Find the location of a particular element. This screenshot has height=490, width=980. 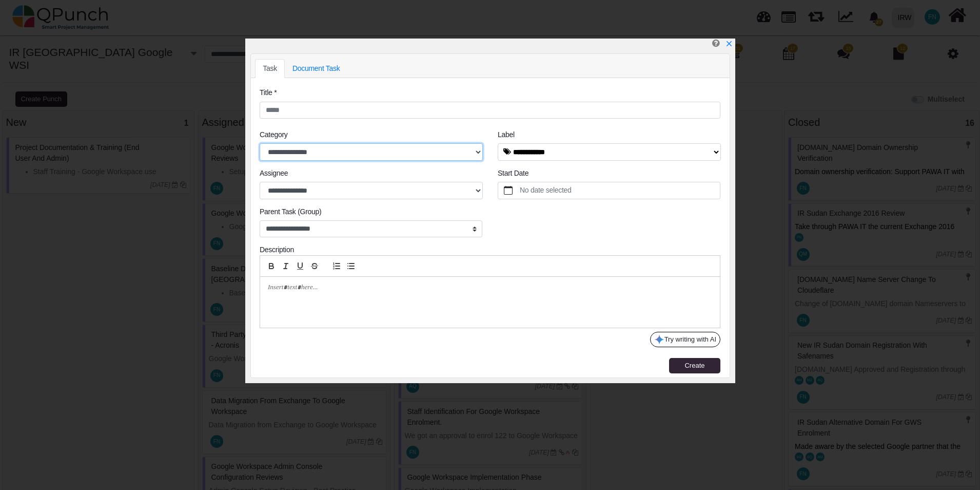

button: Create is located at coordinates (695, 366).